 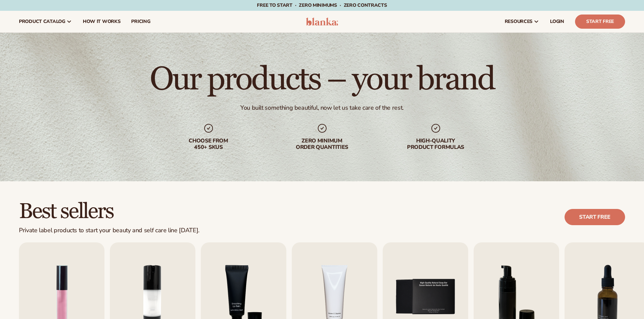 I want to click on a: resources, so click(x=521, y=21).